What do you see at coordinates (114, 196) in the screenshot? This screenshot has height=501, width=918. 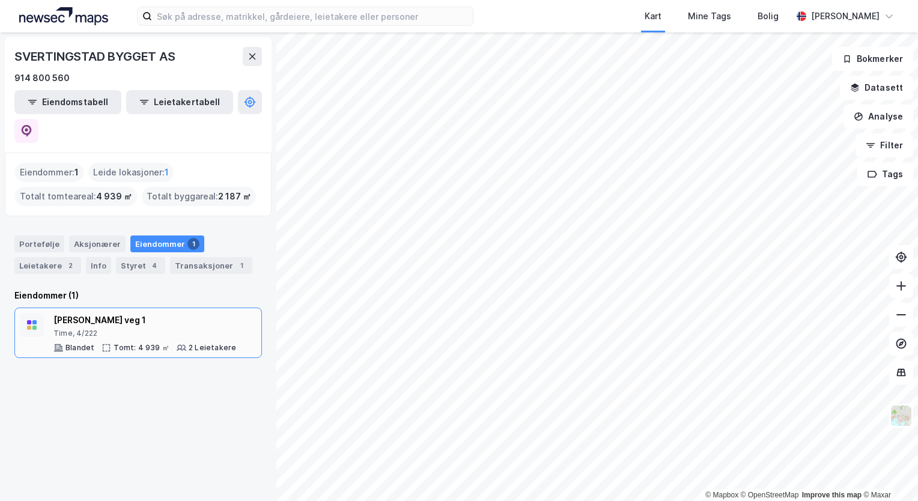 I see `span: 4 939 ㎡` at bounding box center [114, 196].